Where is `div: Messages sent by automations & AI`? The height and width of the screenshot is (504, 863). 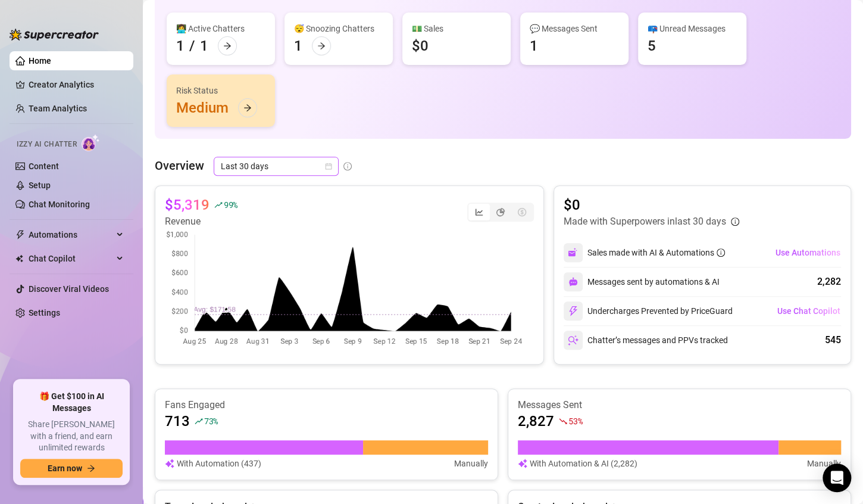
div: Messages sent by automations & AI is located at coordinates (641, 281).